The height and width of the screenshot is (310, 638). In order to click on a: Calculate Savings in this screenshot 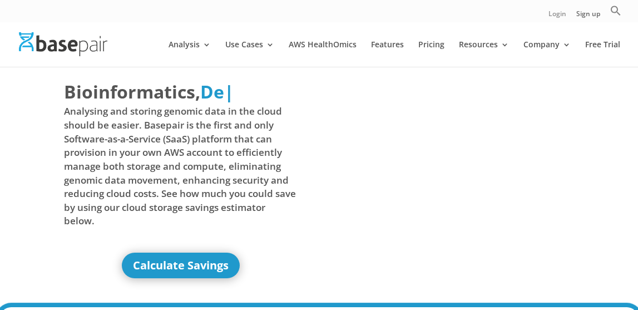, I will do `click(181, 265)`.